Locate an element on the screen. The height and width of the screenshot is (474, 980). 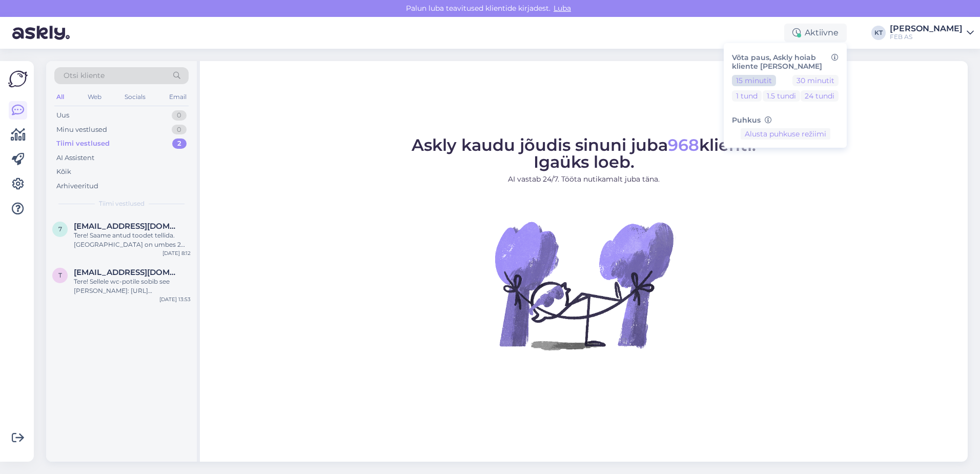
div: Aktiivne is located at coordinates (816, 33).